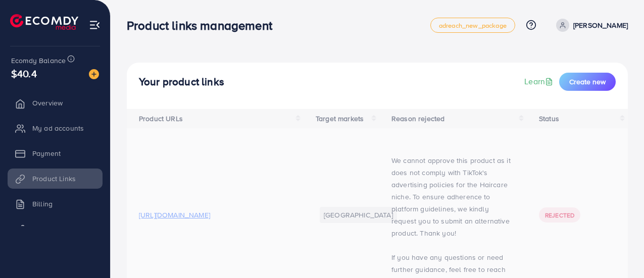 Image resolution: width=644 pixels, height=278 pixels. I want to click on a: logo, so click(44, 21).